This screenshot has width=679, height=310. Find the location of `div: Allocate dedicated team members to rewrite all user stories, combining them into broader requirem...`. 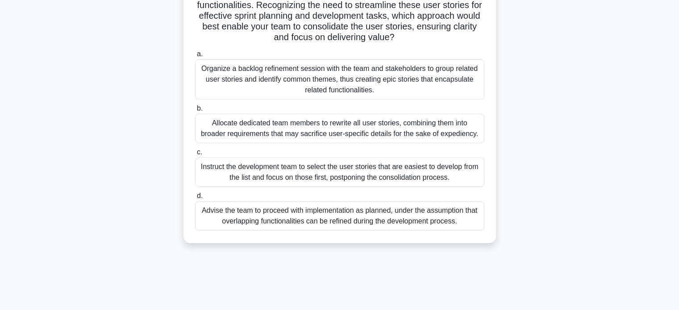

div: Allocate dedicated team members to rewrite all user stories, combining them into broader requirem... is located at coordinates (340, 129).